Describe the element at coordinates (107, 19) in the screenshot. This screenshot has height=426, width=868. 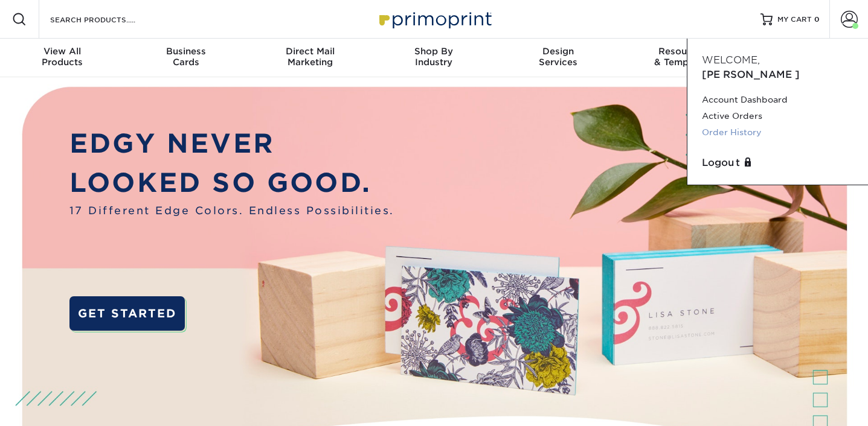
I see `input: SEARCH PRODUCTS.....` at that location.